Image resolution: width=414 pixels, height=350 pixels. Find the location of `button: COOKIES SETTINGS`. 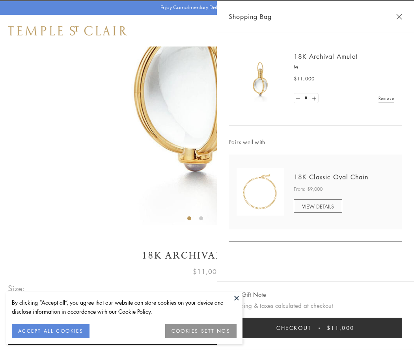

button: COOKIES SETTINGS is located at coordinates (201, 331).